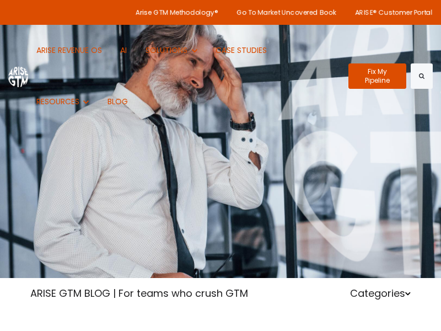  Describe the element at coordinates (117, 101) in the screenshot. I see `a: BLOG` at that location.